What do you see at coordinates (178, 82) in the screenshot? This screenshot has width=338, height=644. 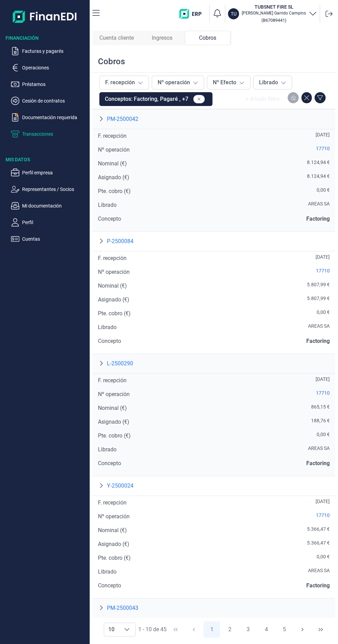 I see `button: Nº operación` at bounding box center [178, 82].